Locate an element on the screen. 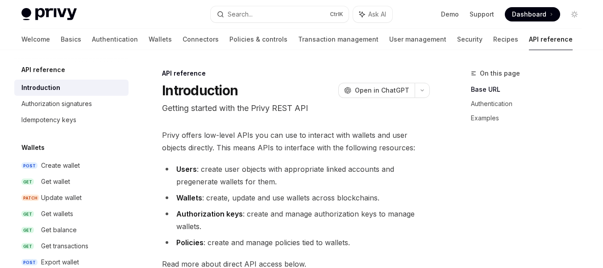 Image resolution: width=603 pixels, height=268 pixels. div: Get wallets is located at coordinates (57, 214).